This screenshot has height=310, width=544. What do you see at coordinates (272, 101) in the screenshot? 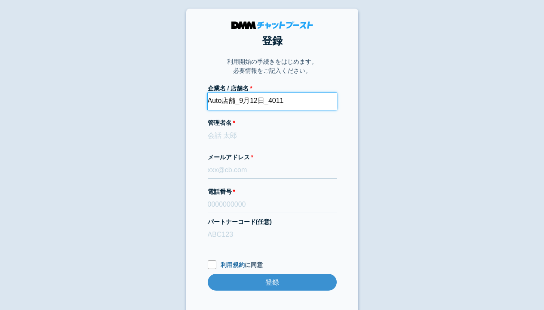
I see `input: 株式会社チャットブースト` at bounding box center [272, 101].